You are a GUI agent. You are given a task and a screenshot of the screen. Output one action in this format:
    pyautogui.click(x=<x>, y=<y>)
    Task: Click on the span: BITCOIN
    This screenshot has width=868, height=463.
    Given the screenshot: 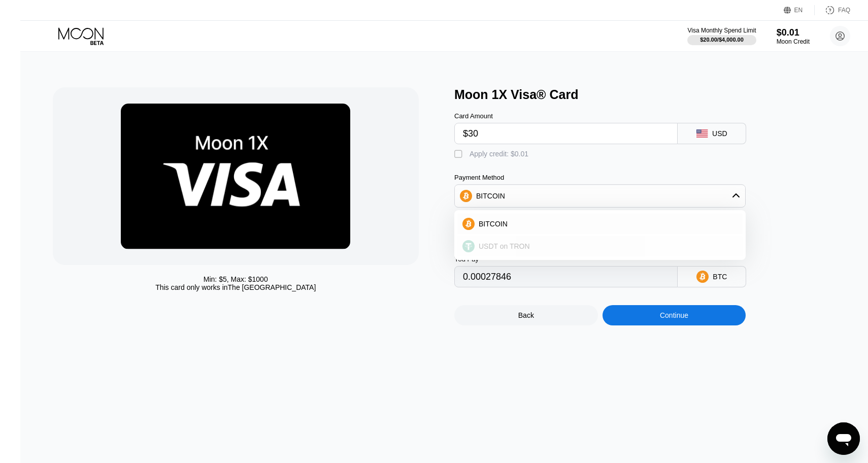 What is the action you would take?
    pyautogui.click(x=493, y=224)
    